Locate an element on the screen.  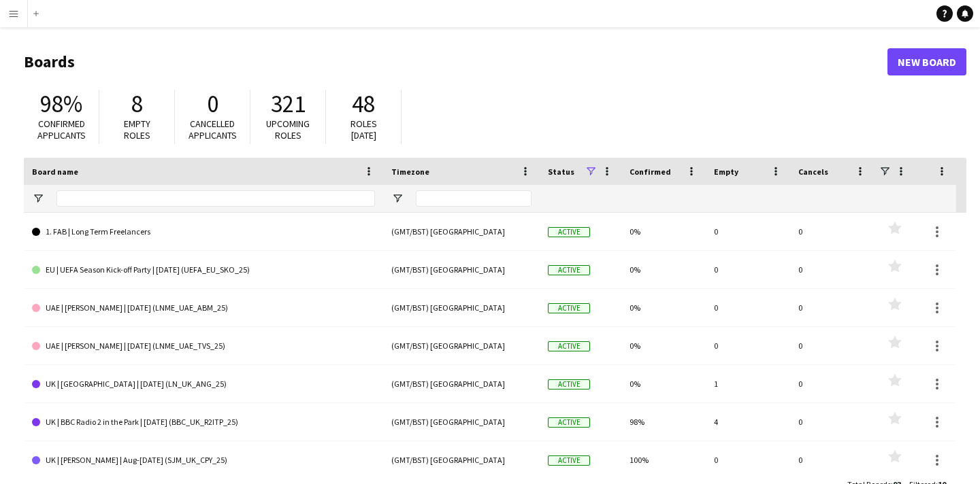
span: Empty is located at coordinates (726, 172).